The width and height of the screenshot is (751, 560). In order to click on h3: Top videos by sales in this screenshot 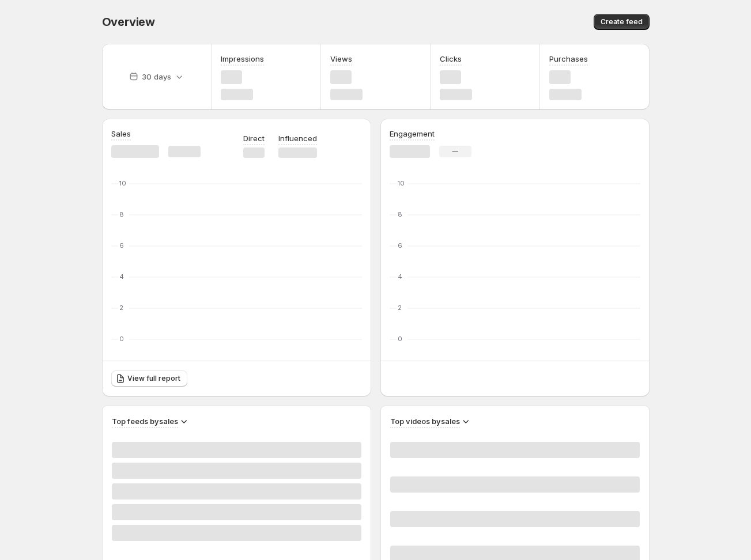, I will do `click(425, 421)`.